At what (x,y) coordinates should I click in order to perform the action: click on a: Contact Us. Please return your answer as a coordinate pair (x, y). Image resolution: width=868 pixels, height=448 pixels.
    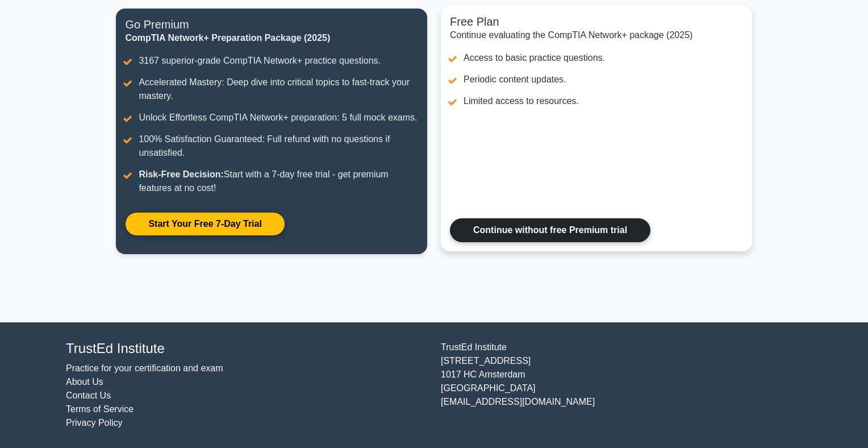
    Looking at the image, I should click on (88, 395).